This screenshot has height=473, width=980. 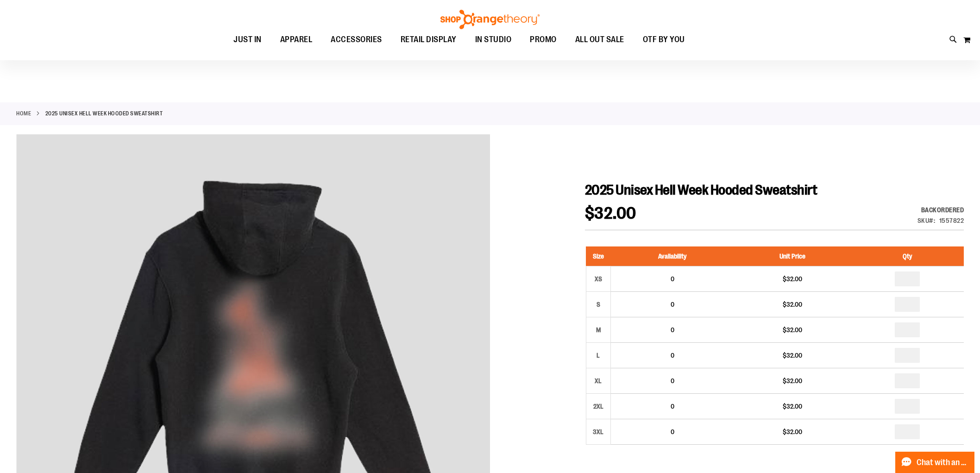 What do you see at coordinates (599, 432) in the screenshot?
I see `div: 3XL` at bounding box center [599, 432].